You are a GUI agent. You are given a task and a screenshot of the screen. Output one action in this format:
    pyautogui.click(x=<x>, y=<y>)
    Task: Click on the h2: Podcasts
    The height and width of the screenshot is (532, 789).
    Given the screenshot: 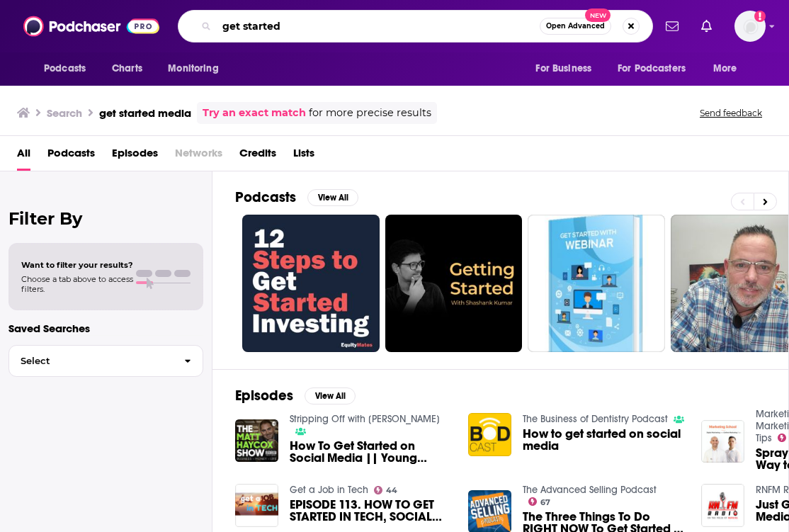 What is the action you would take?
    pyautogui.click(x=265, y=197)
    